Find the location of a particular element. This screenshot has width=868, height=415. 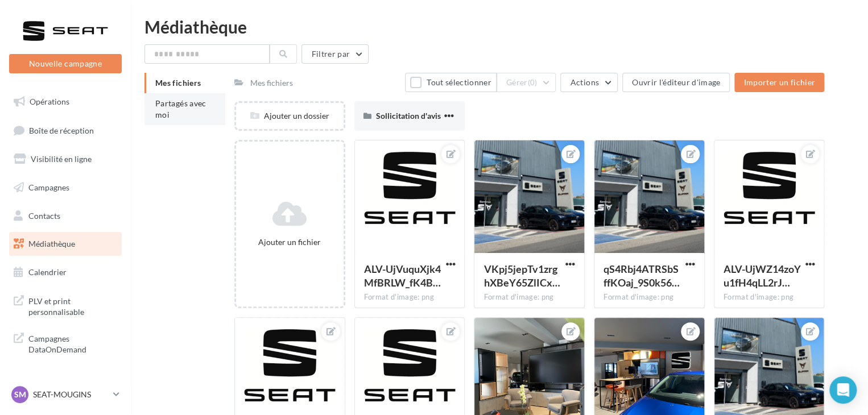

p: SEAT-MOUGINS is located at coordinates (70, 395).